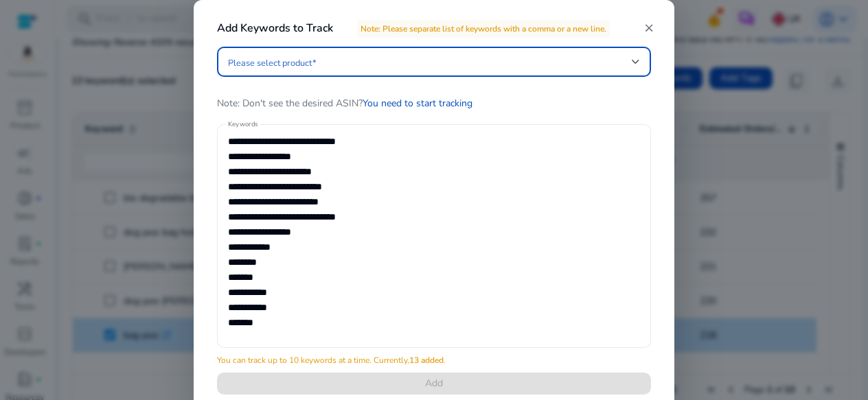  What do you see at coordinates (414, 29) in the screenshot?
I see `h4: Add Keywords to Track` at bounding box center [414, 29].